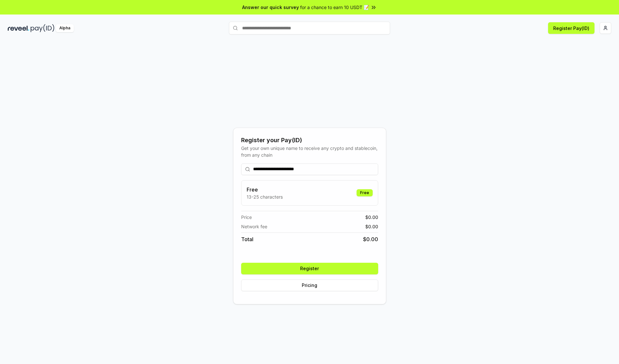  What do you see at coordinates (265, 189) in the screenshot?
I see `h3: Free` at bounding box center [265, 189].